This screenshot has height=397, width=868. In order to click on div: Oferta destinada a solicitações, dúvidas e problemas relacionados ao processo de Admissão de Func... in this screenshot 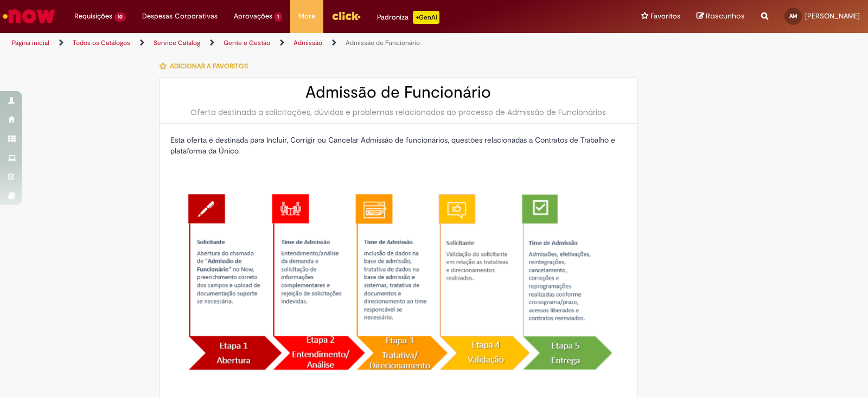, I will do `click(398, 112)`.